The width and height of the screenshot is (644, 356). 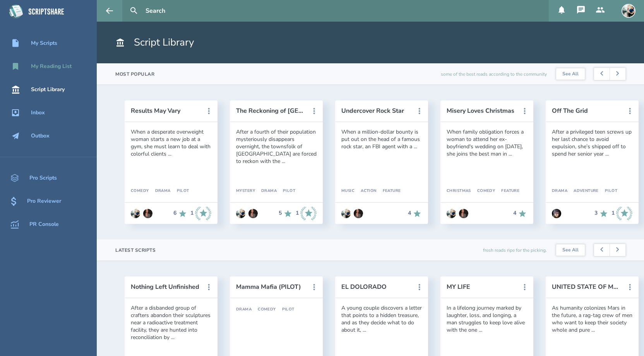 What do you see at coordinates (175, 213) in the screenshot?
I see `div: 6` at bounding box center [175, 213].